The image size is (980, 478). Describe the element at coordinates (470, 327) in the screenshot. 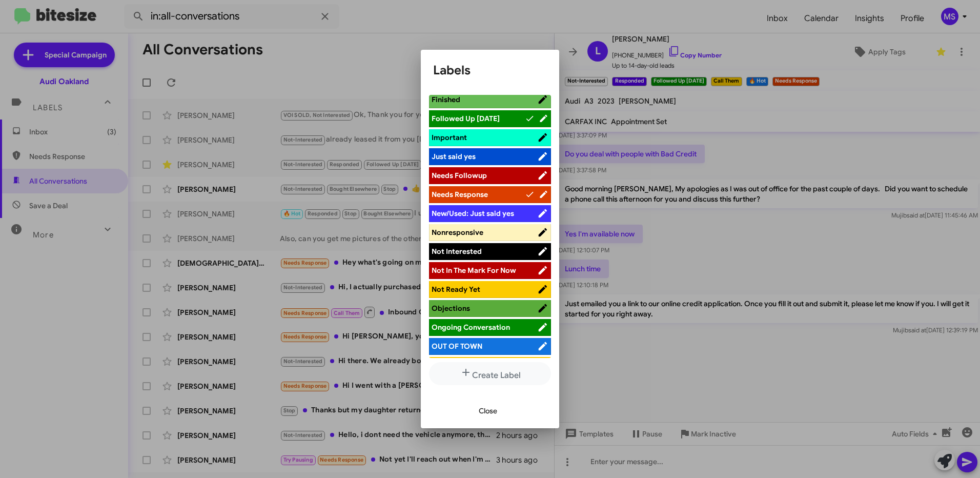

I see `span: Ongoing Conversation` at that location.